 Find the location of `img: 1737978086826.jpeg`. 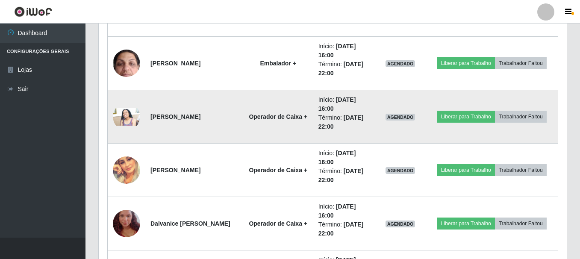

img: 1737978086826.jpeg is located at coordinates (127, 117).